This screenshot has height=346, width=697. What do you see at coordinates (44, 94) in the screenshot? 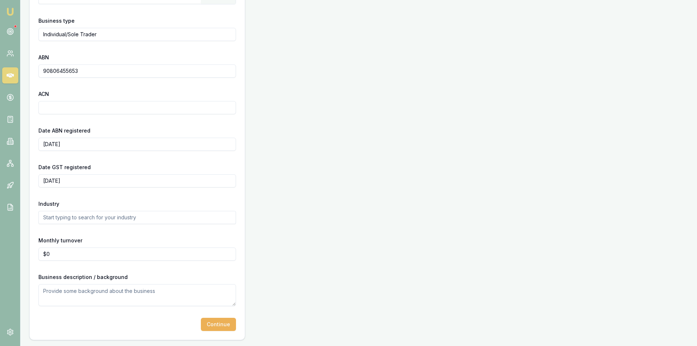
I see `label: ACN` at bounding box center [44, 94].